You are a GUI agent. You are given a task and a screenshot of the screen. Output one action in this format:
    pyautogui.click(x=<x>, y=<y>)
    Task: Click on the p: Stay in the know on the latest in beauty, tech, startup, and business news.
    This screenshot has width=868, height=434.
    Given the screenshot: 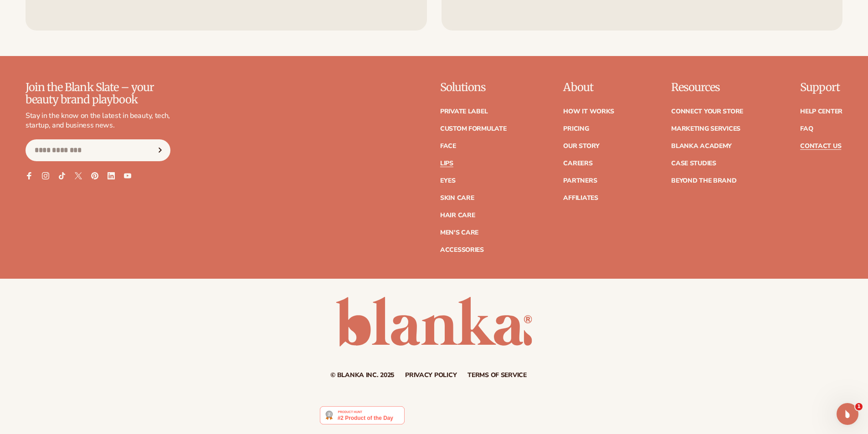 What is the action you would take?
    pyautogui.click(x=98, y=121)
    